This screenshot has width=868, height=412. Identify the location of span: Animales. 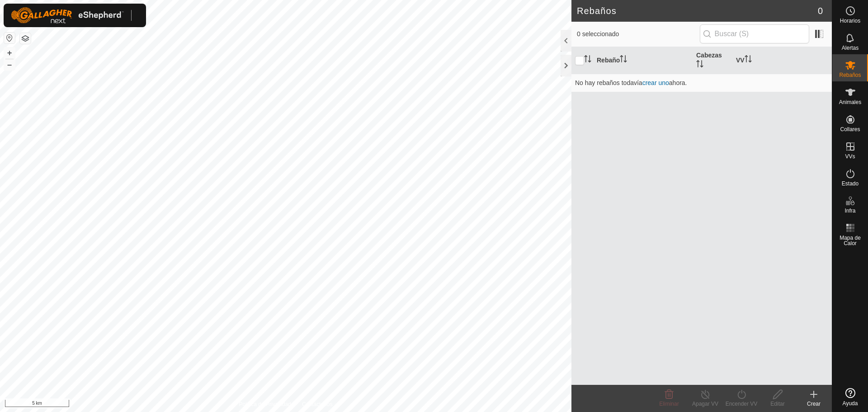
(850, 102).